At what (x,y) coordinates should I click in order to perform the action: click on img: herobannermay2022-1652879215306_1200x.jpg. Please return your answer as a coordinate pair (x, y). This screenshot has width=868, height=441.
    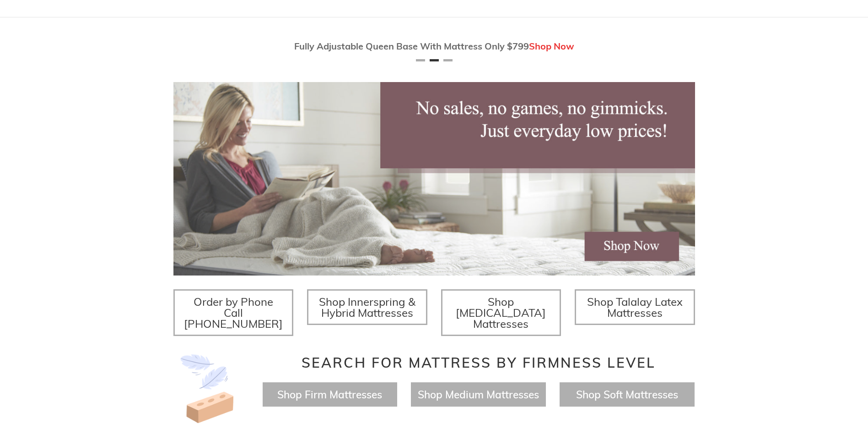
    Looking at the image, I should click on (434, 179).